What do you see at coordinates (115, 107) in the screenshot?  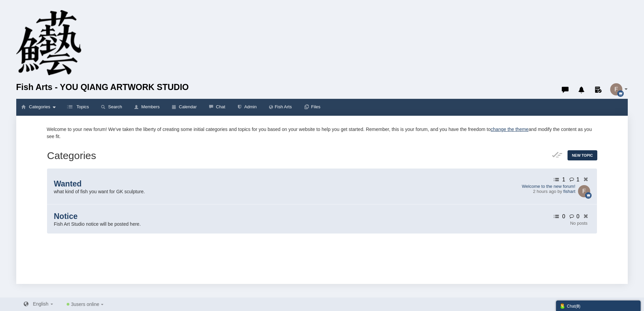 I see `span: Search` at bounding box center [115, 107].